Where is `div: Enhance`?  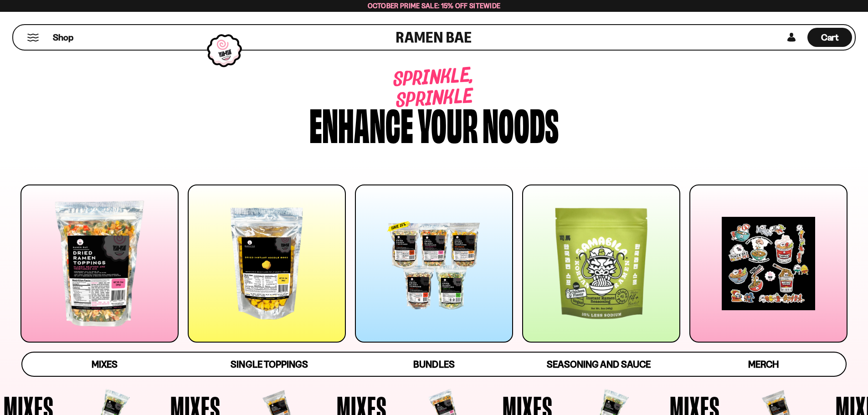 div: Enhance is located at coordinates (361, 123).